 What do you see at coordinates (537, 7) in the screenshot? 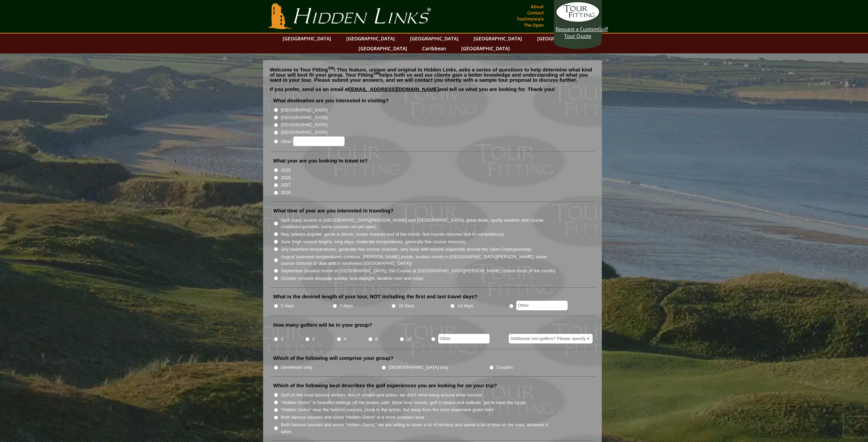
I see `a: About` at bounding box center [537, 7].